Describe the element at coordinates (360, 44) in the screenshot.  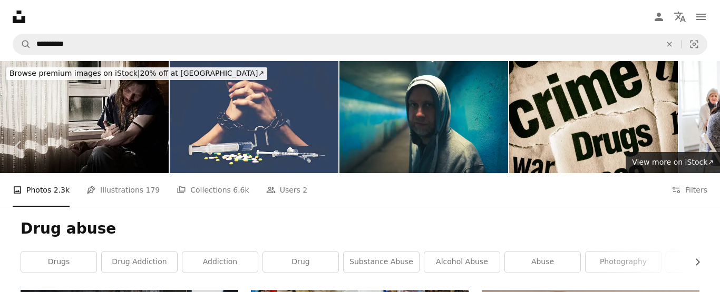
I see `form: Find visuals sitewide` at that location.